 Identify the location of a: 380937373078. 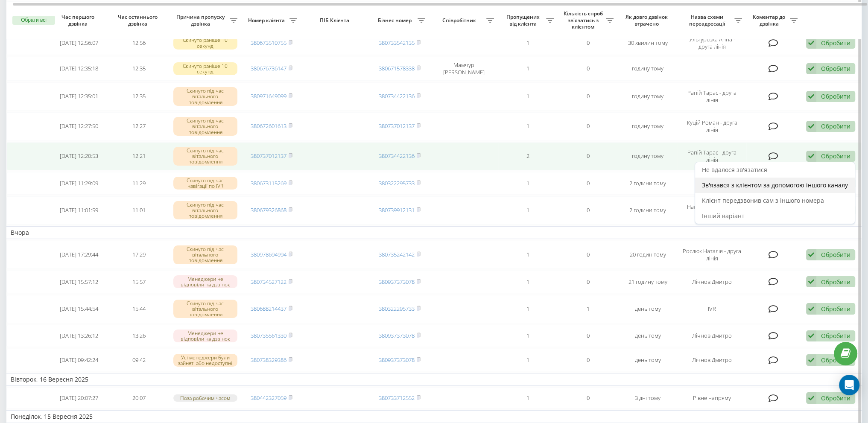
(397, 336).